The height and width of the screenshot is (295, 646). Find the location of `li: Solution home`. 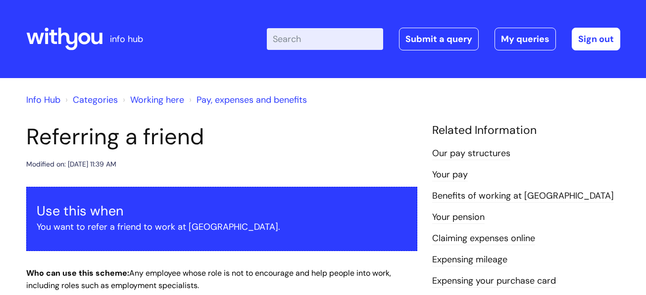

li: Solution home is located at coordinates (90, 100).